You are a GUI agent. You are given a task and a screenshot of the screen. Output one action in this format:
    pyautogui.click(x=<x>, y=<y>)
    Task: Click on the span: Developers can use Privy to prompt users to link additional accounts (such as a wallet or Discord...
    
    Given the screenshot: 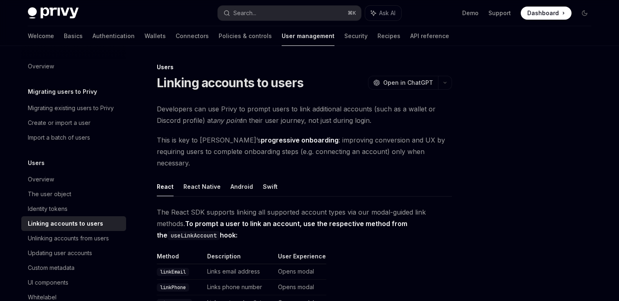 What is the action you would take?
    pyautogui.click(x=304, y=115)
    